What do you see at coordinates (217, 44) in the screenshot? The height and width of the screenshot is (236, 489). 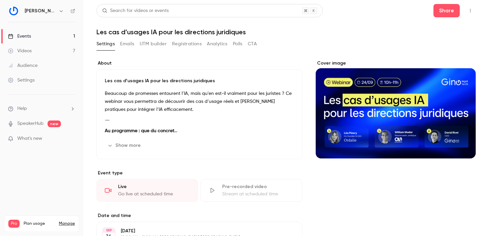 I see `button: Analytics` at bounding box center [217, 44].